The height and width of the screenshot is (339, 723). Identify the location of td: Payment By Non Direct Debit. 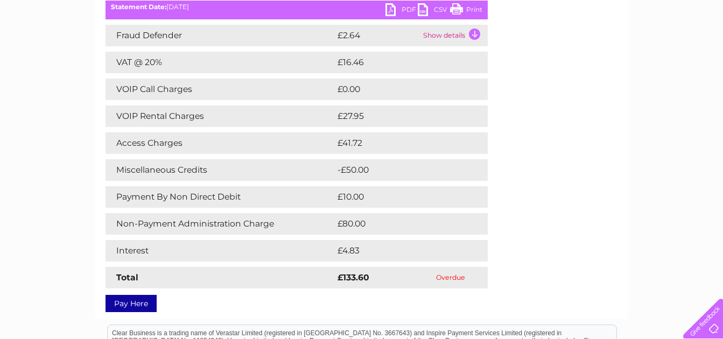
(220, 197).